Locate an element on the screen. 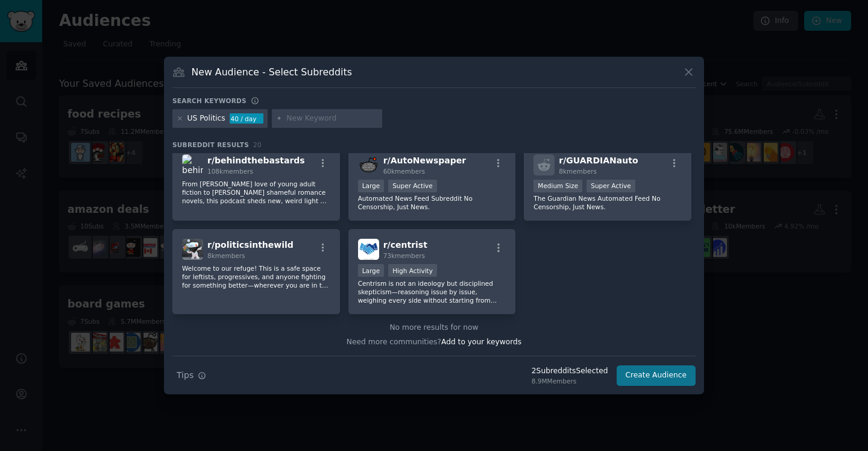  div: 40 / day is located at coordinates (246, 119).